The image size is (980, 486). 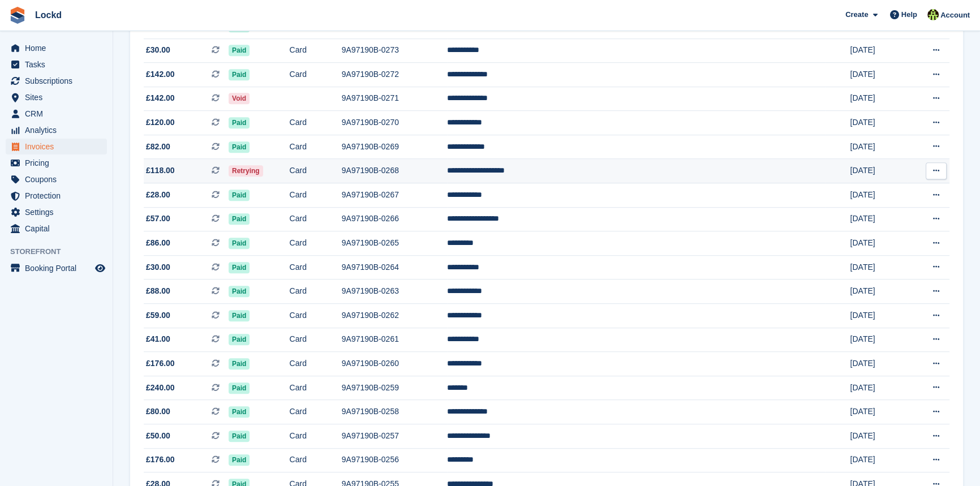 I want to click on span: CRM, so click(x=59, y=114).